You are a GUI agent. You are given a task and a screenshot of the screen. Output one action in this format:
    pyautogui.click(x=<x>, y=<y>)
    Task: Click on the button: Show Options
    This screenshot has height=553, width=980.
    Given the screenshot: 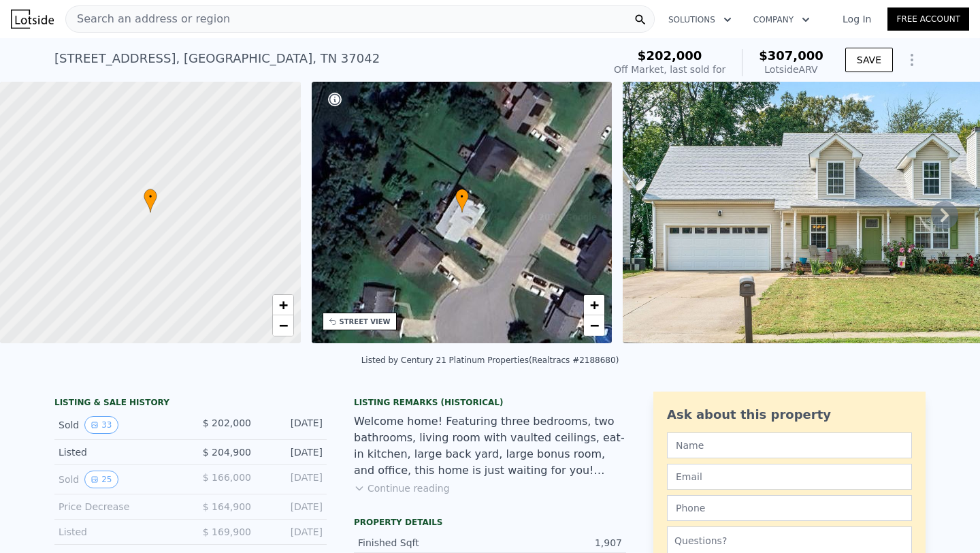 What is the action you would take?
    pyautogui.click(x=912, y=60)
    